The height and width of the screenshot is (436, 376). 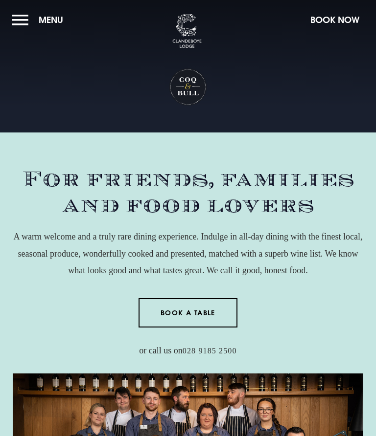 What do you see at coordinates (209, 351) in the screenshot?
I see `a: 028 9185 2500` at bounding box center [209, 351].